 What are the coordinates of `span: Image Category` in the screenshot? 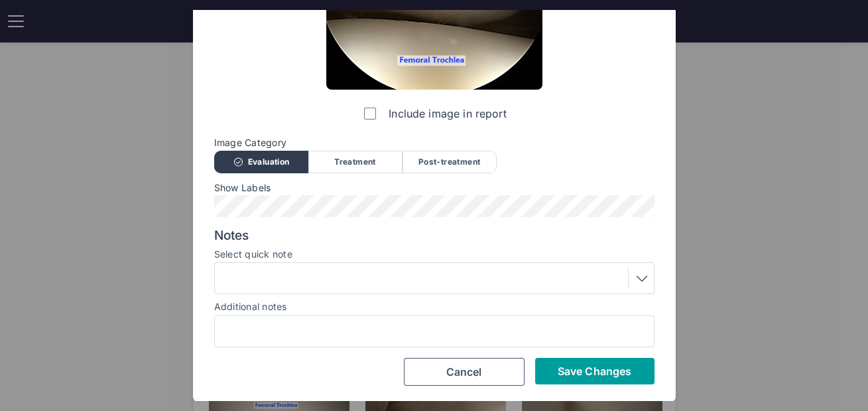 It's located at (434, 143).